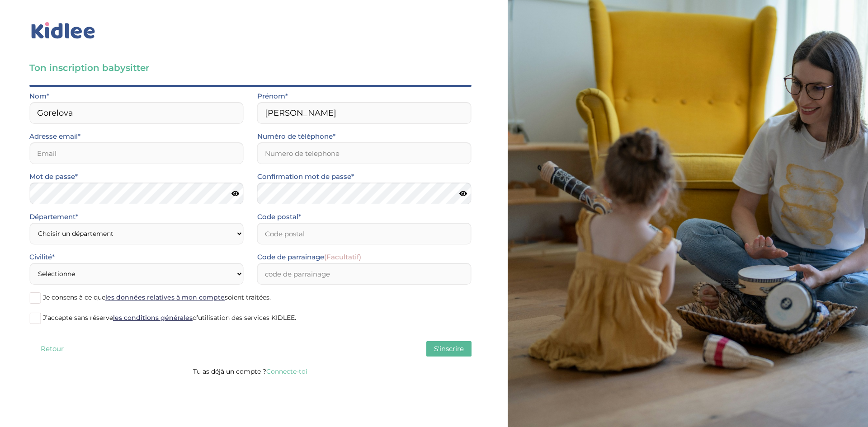  I want to click on span: Je consens à ce que soient traitées., so click(157, 297).